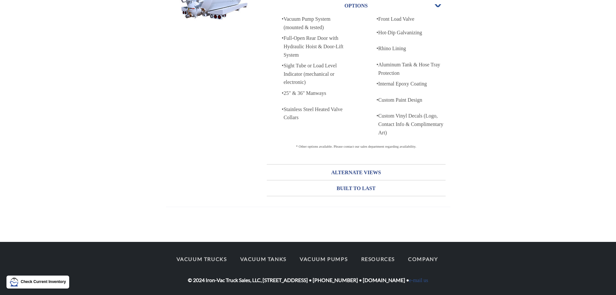 The height and width of the screenshot is (295, 616). I want to click on div: Front Load Valve, so click(412, 19).